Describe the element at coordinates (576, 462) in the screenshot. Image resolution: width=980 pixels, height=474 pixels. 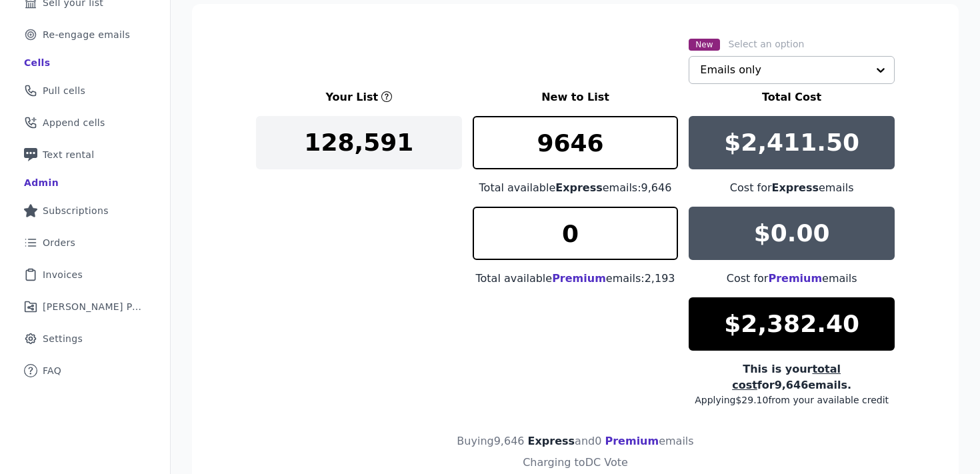
I see `h4: Charging to DC Vote` at that location.